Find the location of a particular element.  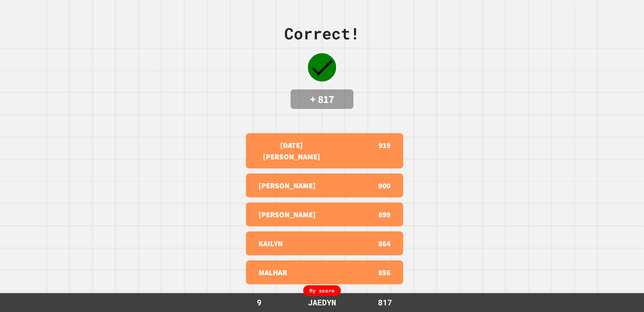

p: 864 is located at coordinates (385, 244).